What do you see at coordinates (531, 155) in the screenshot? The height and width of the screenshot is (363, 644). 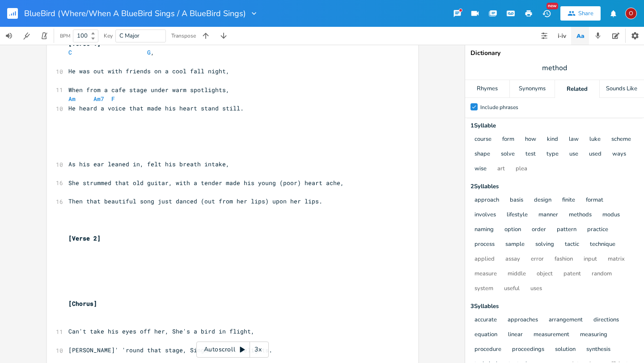 I see `button: test` at bounding box center [531, 155].